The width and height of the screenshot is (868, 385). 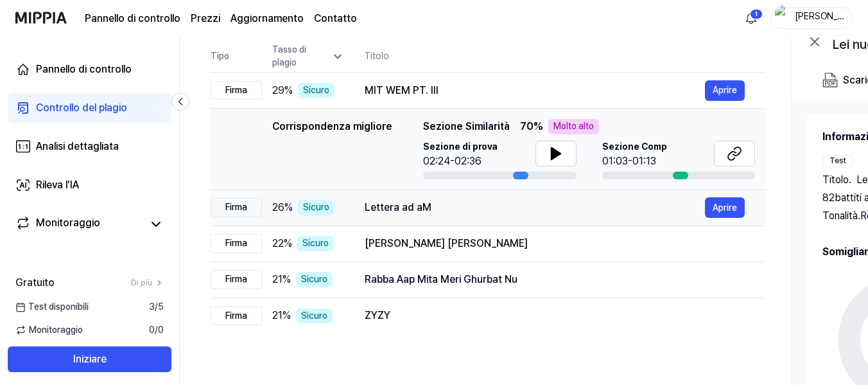 I want to click on a: Prezzi, so click(x=205, y=18).